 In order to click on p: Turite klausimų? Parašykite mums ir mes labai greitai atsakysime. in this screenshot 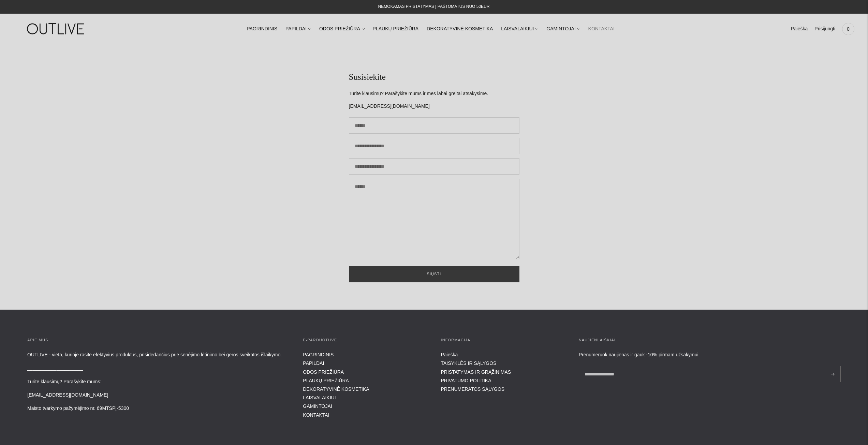, I will do `click(434, 94)`.